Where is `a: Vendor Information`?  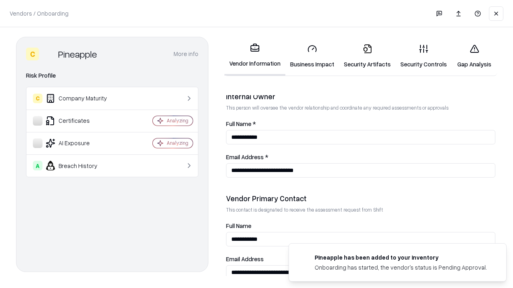 a: Vendor Information is located at coordinates (255, 56).